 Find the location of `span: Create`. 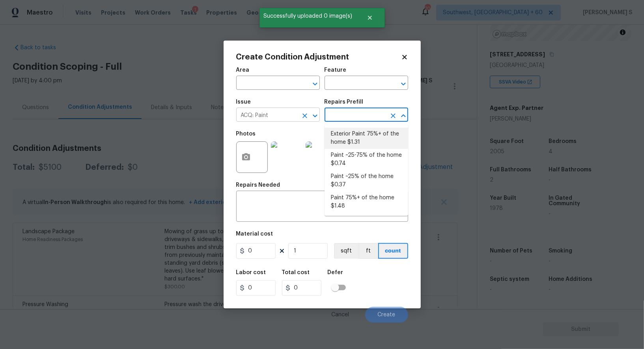

span: Create is located at coordinates (386, 315).